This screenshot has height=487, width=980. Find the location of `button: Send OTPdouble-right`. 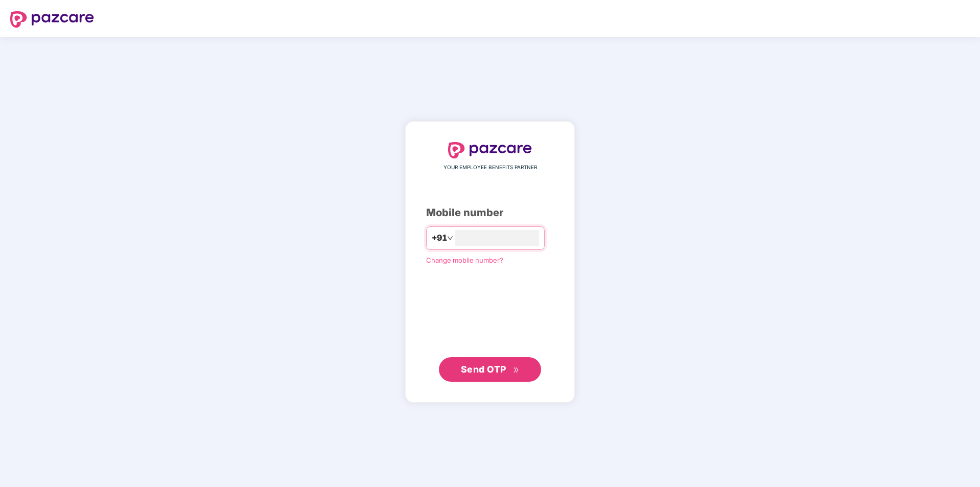

button: Send OTPdouble-right is located at coordinates (490, 369).